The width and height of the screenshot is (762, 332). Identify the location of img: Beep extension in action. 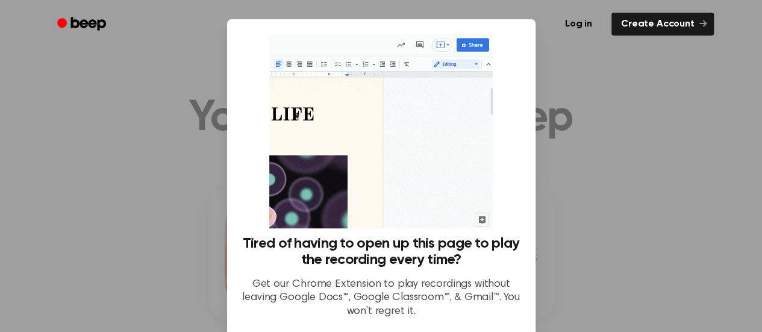
(381, 131).